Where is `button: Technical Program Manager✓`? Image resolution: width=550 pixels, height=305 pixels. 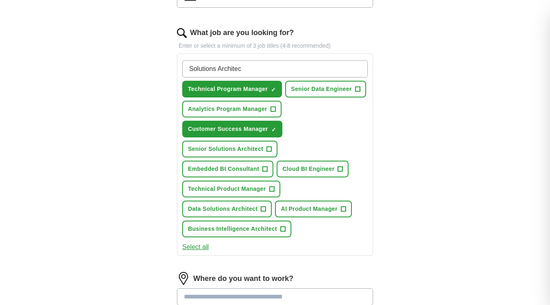
button: Technical Program Manager✓ is located at coordinates (232, 89).